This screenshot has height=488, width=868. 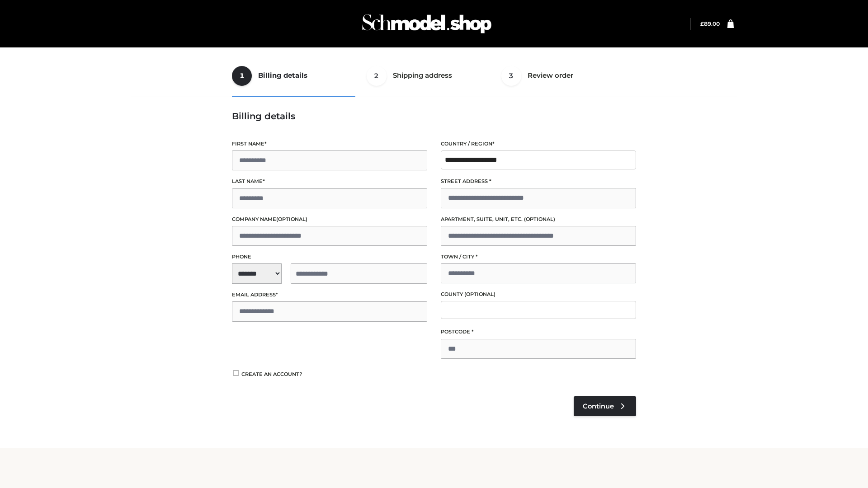 What do you see at coordinates (329, 181) in the screenshot?
I see `label: Last name` at bounding box center [329, 181].